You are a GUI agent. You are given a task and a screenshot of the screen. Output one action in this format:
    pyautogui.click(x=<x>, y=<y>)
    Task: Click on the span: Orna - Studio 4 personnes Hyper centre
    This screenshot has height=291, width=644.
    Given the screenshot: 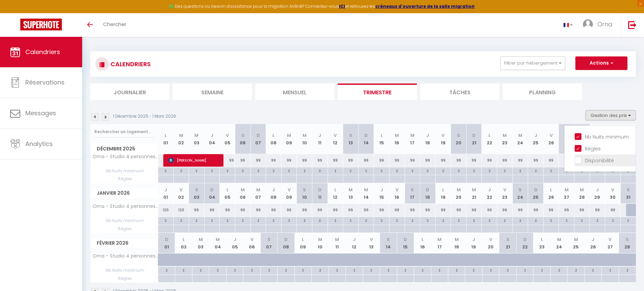 What is the action you would take?
    pyautogui.click(x=125, y=207)
    